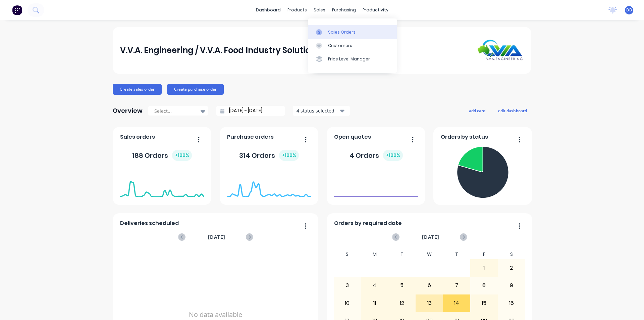  What do you see at coordinates (375, 285) in the screenshot?
I see `div: 4` at bounding box center [375, 285].